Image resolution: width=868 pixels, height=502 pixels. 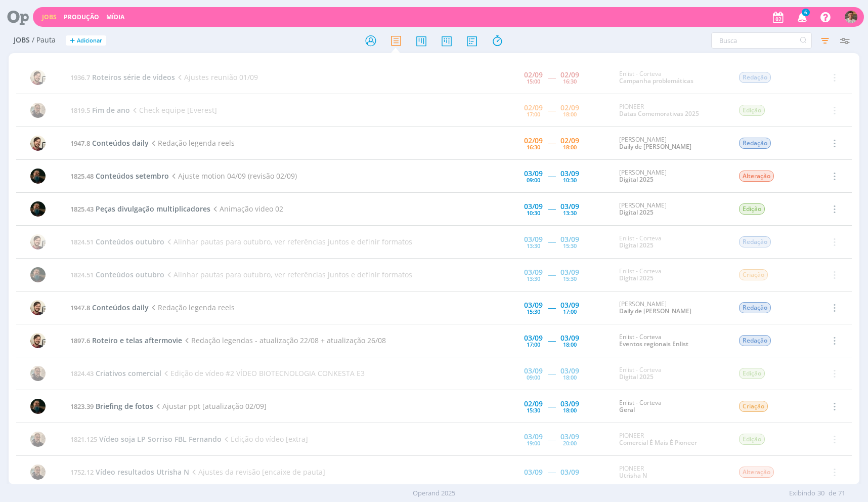 What do you see at coordinates (80, 143) in the screenshot?
I see `span: 1947.8` at bounding box center [80, 143].